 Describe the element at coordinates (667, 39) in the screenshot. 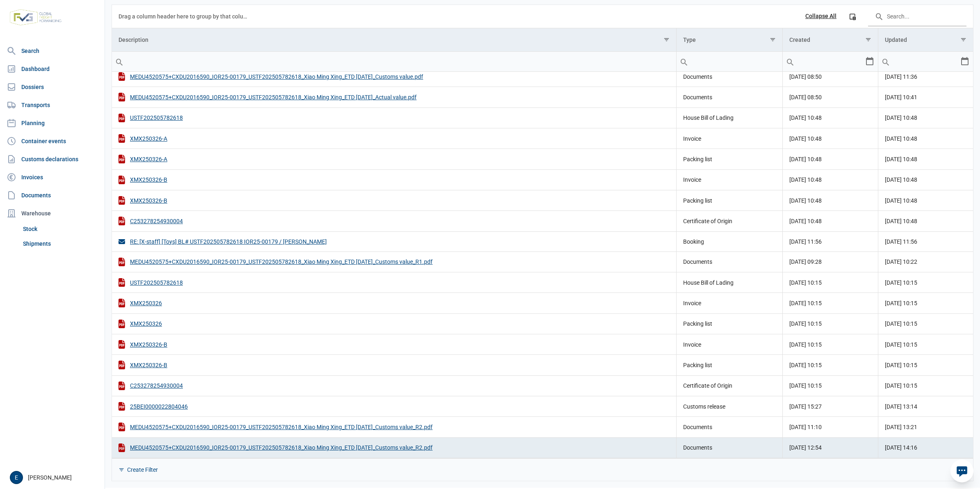

I see `span: Show filter options for column 'Description'` at that location.